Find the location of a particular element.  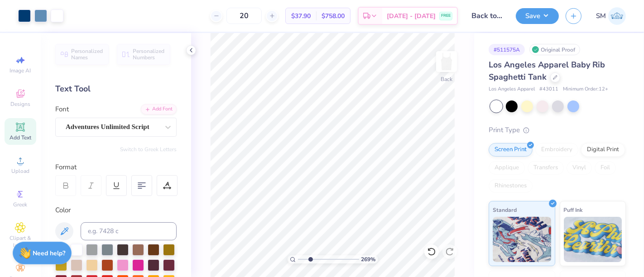

span: Los Angeles Apparel Baby Rib Spaghetti Tank is located at coordinates (547, 71).